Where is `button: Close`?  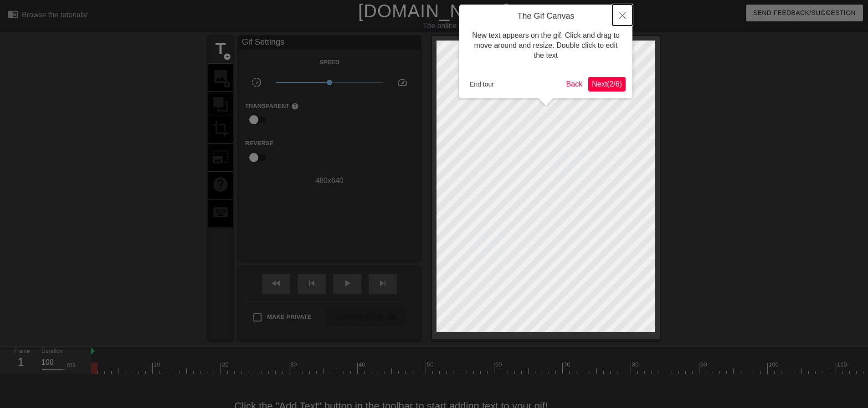 button: Close is located at coordinates (622, 15).